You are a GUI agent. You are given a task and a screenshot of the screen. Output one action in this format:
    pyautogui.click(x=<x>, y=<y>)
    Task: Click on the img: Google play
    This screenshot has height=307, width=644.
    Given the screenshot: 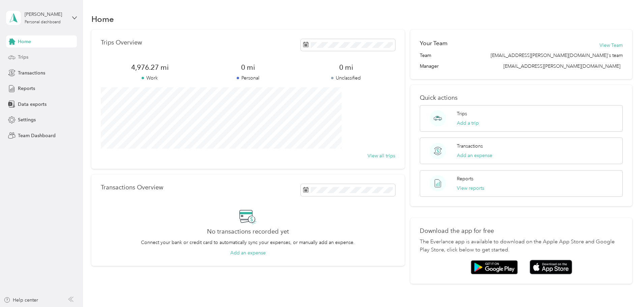 What is the action you would take?
    pyautogui.click(x=494, y=267)
    